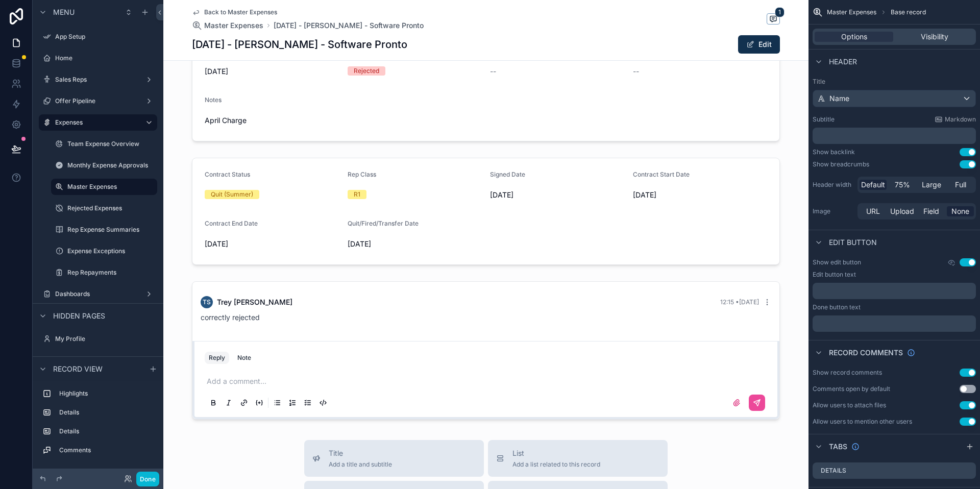 This screenshot has height=489, width=980. What do you see at coordinates (98, 80) in the screenshot?
I see `label: Sales Reps` at bounding box center [98, 80].